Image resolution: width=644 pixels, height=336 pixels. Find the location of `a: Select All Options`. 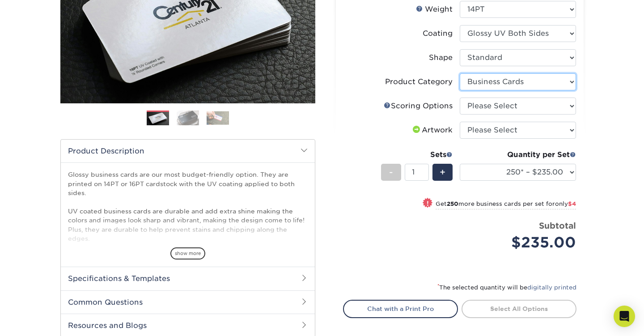

a: Select All Options is located at coordinates (519, 309).